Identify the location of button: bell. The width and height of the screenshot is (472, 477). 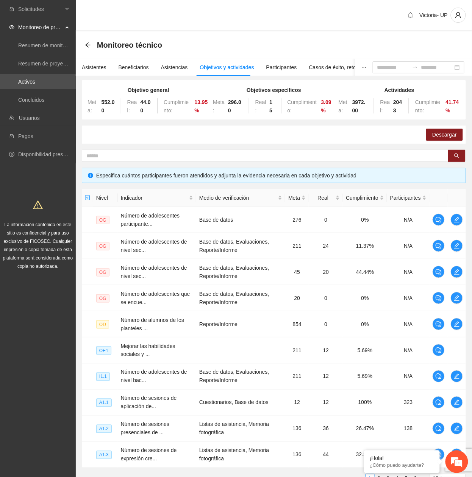
(410, 15).